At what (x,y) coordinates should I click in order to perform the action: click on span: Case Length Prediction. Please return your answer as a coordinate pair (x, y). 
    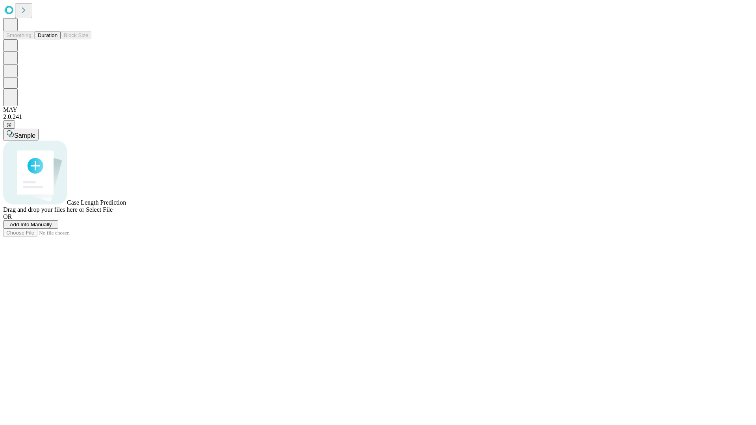
    Looking at the image, I should click on (96, 202).